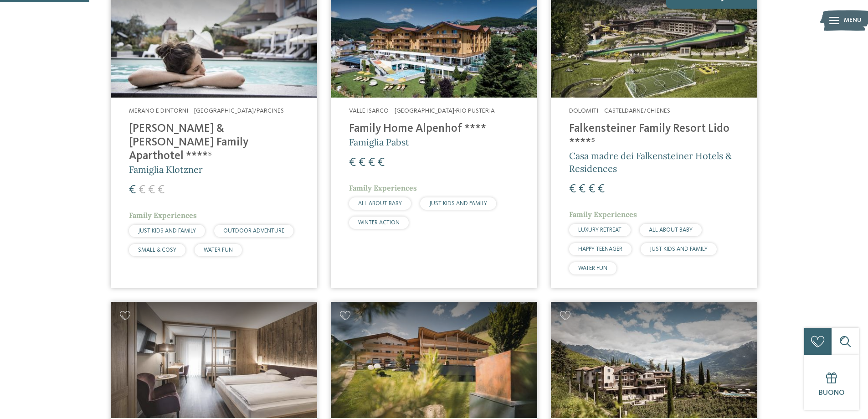 The width and height of the screenshot is (868, 419). Describe the element at coordinates (166, 170) in the screenshot. I see `span: Famiglia Klotzner` at that location.